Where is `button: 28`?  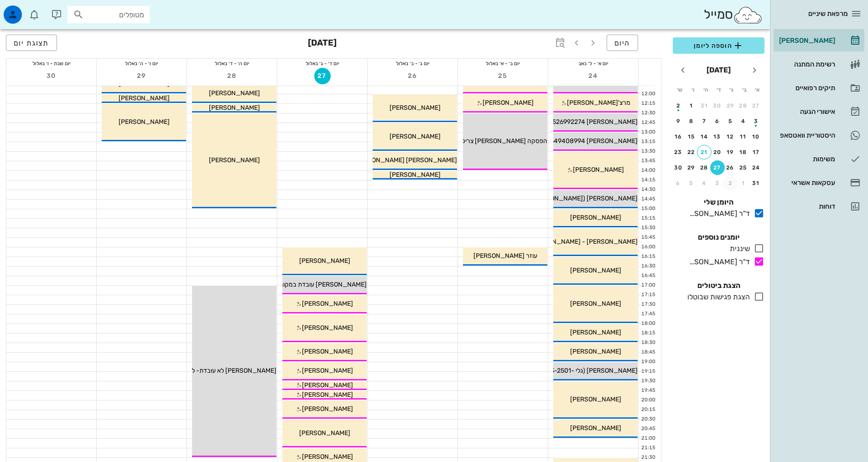 button: 28 is located at coordinates (704, 168).